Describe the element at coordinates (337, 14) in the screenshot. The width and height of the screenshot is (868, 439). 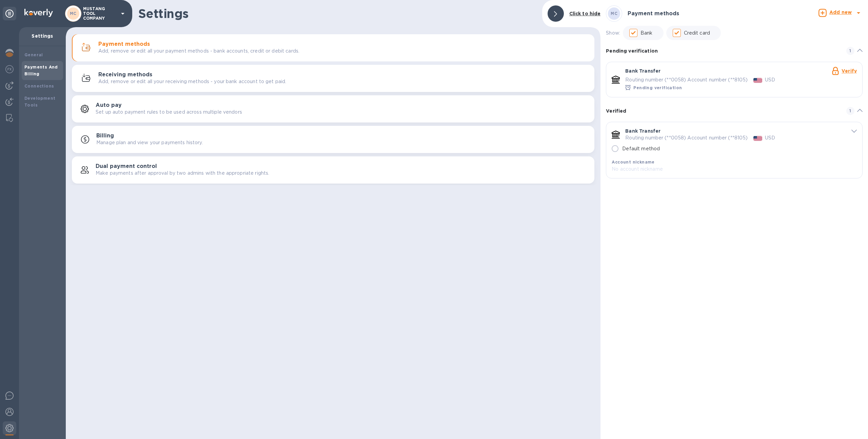
I see `h1: Settings` at that location.